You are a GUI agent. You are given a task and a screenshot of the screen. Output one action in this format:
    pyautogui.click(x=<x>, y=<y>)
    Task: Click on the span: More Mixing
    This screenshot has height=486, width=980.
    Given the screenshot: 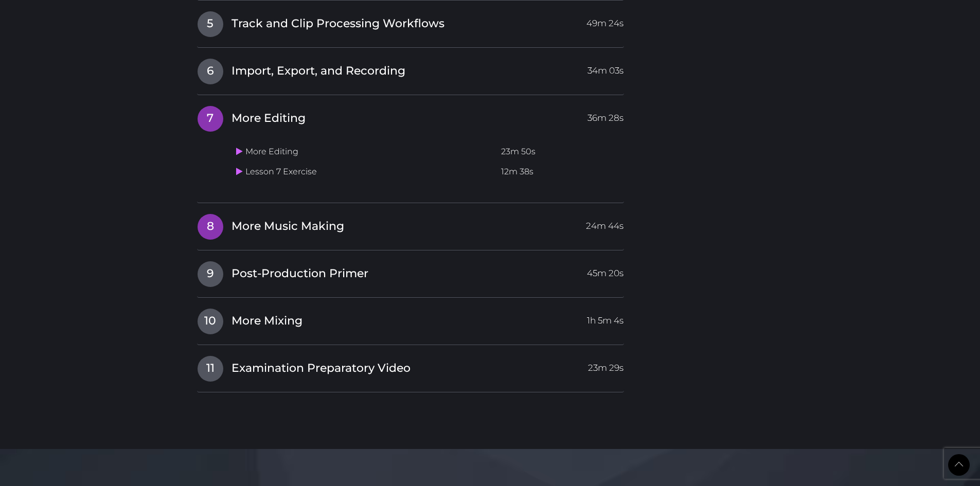 What is the action you would take?
    pyautogui.click(x=266, y=321)
    